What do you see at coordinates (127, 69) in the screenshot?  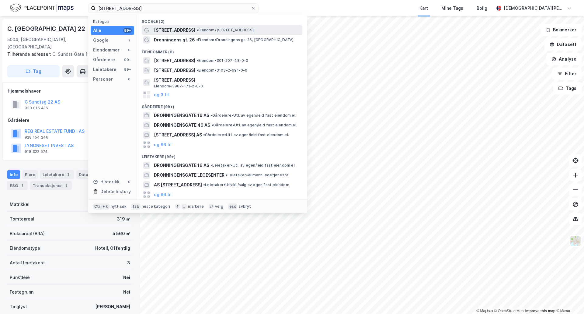 I see `div: 99+` at bounding box center [127, 69].